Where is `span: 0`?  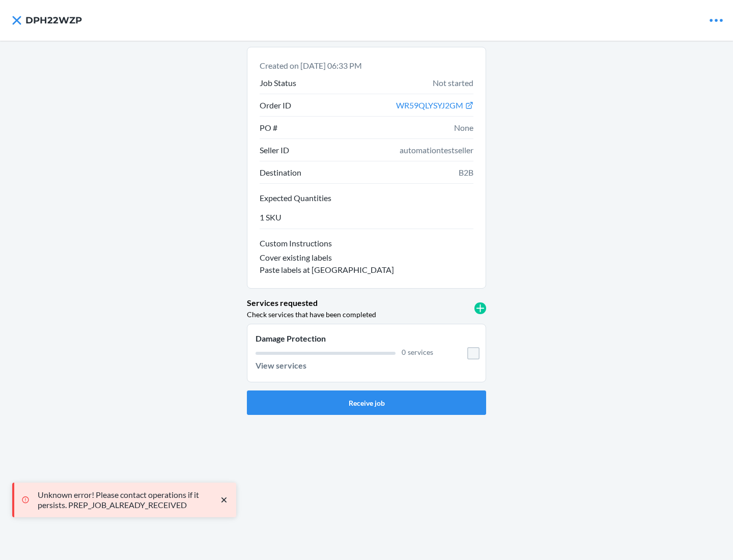
span: 0 is located at coordinates (404, 352).